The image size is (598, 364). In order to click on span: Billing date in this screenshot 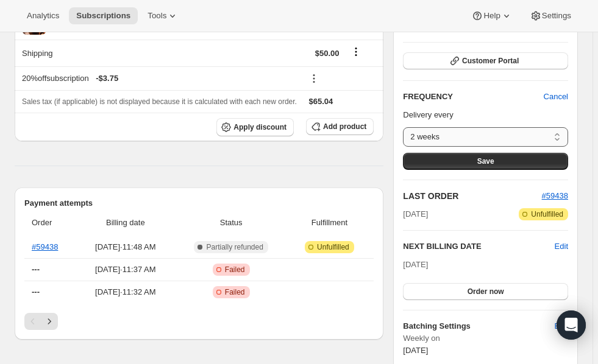, I will do `click(126, 222)`.